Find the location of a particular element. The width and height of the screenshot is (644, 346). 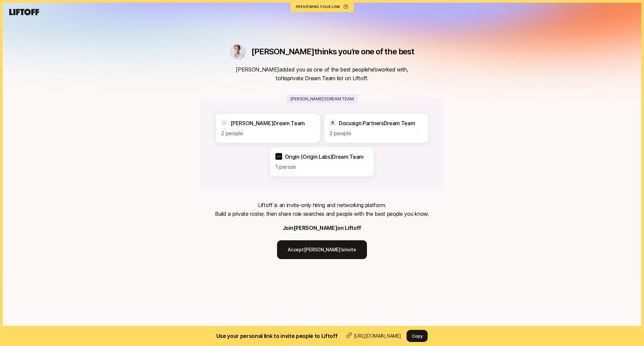

img: a24d8b60_38b7_44bc_9459_9cd861be1c31.jfif is located at coordinates (238, 52).